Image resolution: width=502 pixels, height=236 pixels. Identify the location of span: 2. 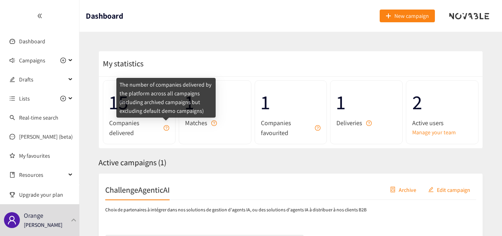
(442, 102).